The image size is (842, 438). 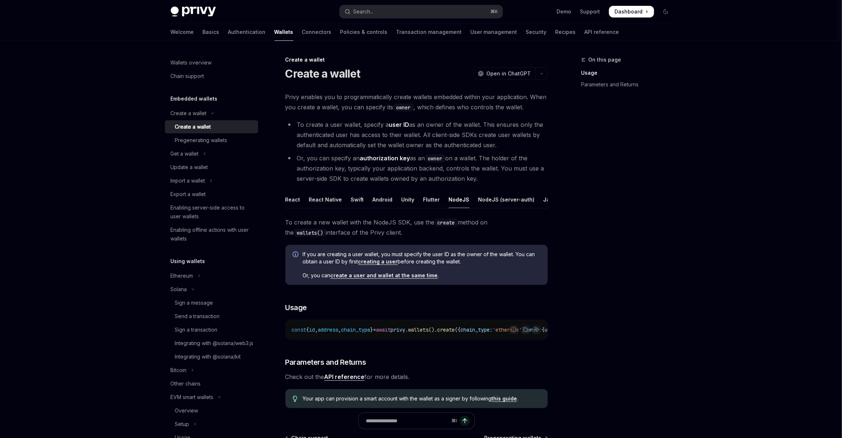 What do you see at coordinates (509, 74) in the screenshot?
I see `span: Open in ChatGPT` at bounding box center [509, 74].